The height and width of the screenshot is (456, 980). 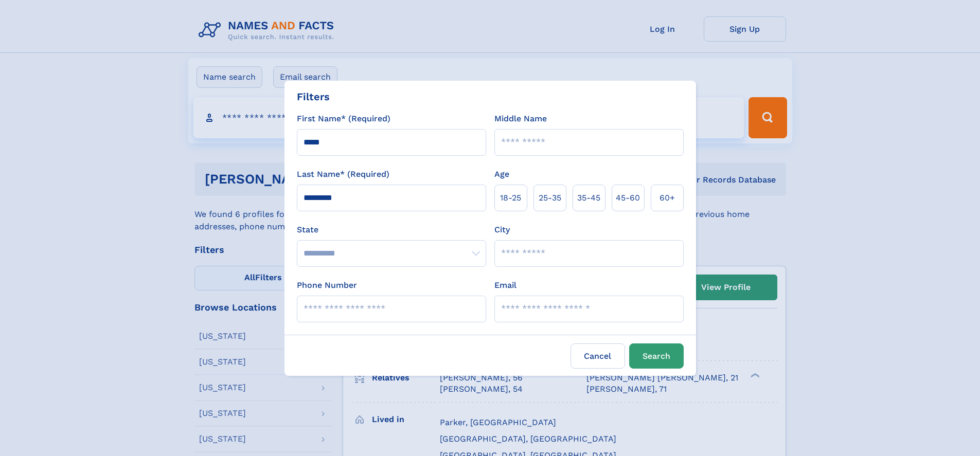 I want to click on span: 60+, so click(x=667, y=198).